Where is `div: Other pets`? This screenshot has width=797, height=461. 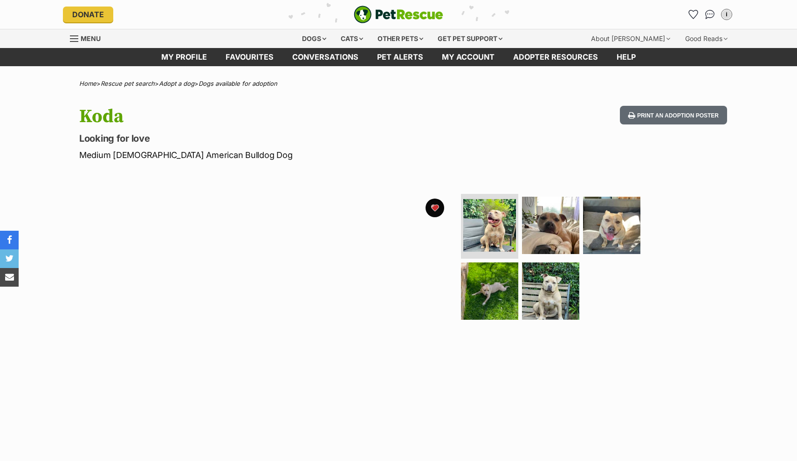
div: Other pets is located at coordinates (400, 39).